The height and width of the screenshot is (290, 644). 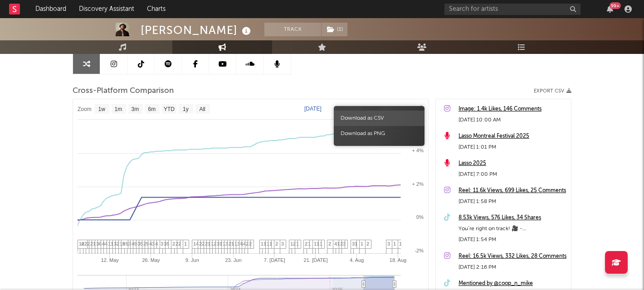 What do you see at coordinates (379, 119) in the screenshot?
I see `span: Download as CSV` at bounding box center [379, 119].